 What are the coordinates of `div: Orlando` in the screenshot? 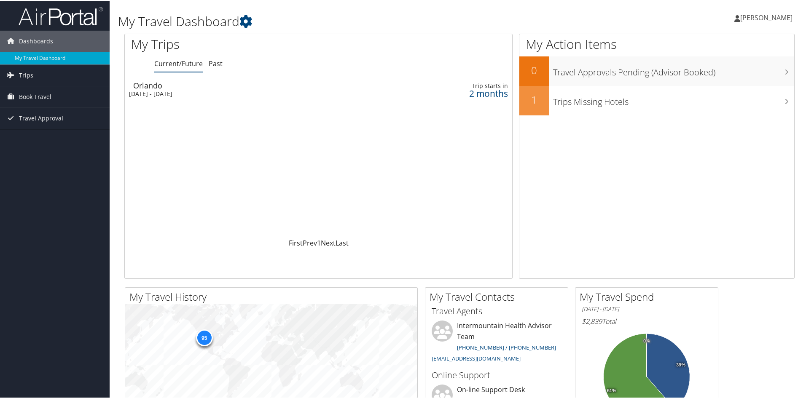 It's located at (246, 85).